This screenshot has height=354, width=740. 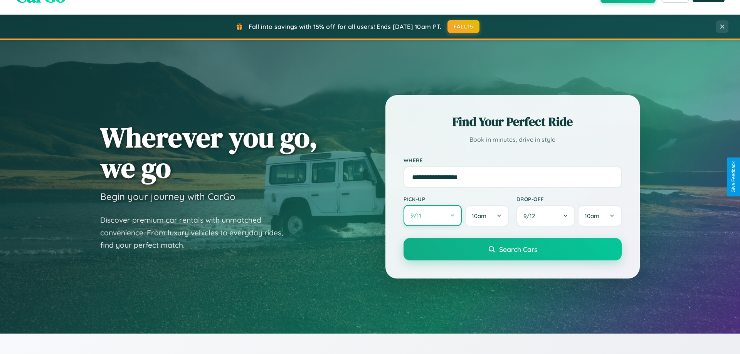 I want to click on label: Drop-off, so click(x=569, y=199).